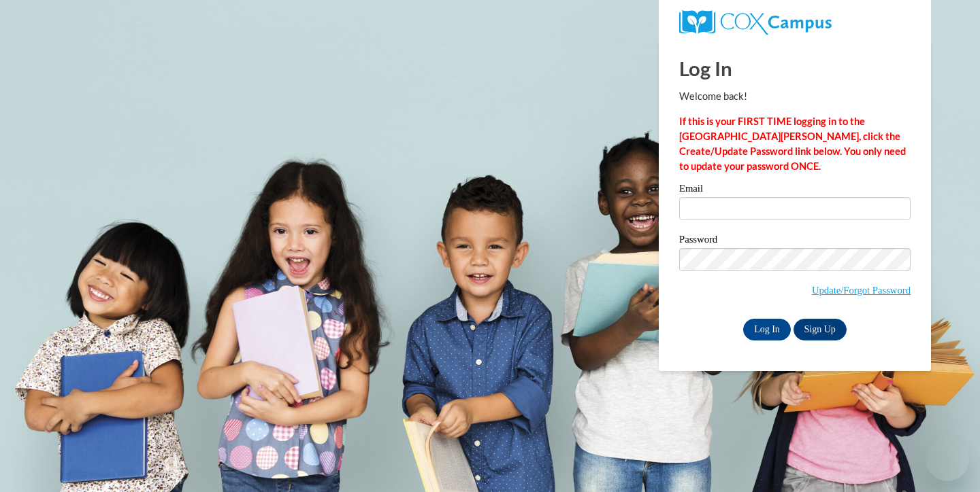 This screenshot has height=492, width=980. Describe the element at coordinates (795, 96) in the screenshot. I see `p: Welcome back!` at that location.